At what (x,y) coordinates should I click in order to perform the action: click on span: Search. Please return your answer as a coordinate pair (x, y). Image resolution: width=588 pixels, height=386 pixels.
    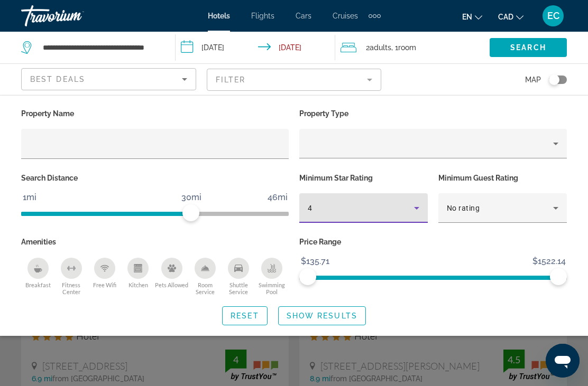
    Looking at the image, I should click on (528, 48).